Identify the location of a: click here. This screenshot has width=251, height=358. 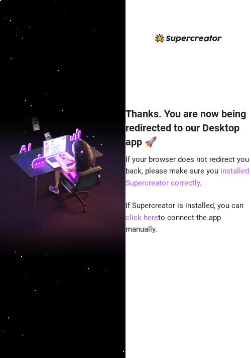
(142, 218).